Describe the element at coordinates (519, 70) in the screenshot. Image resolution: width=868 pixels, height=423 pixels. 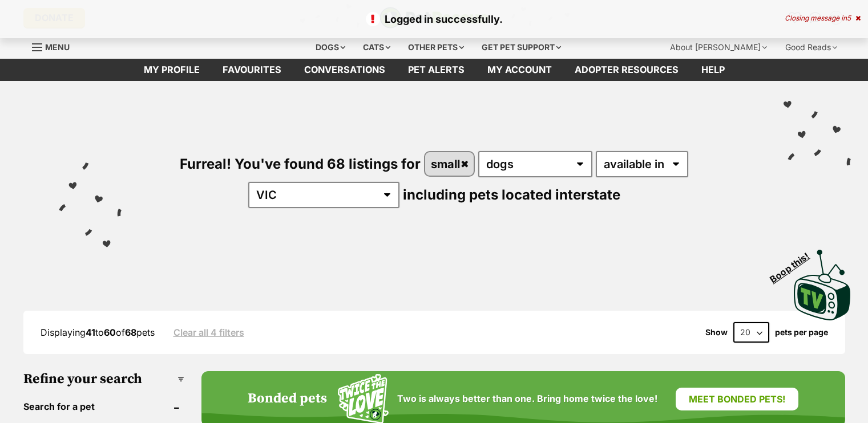
I see `a: My account` at that location.